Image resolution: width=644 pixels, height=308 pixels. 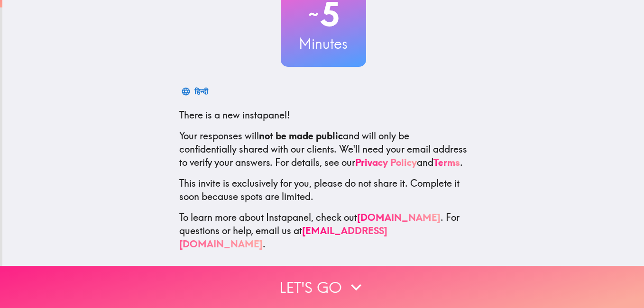 What do you see at coordinates (323, 190) in the screenshot?
I see `p: This invite is exclusively for you, please do not share it. Complete it soon because spots are li...` at bounding box center [323, 190].